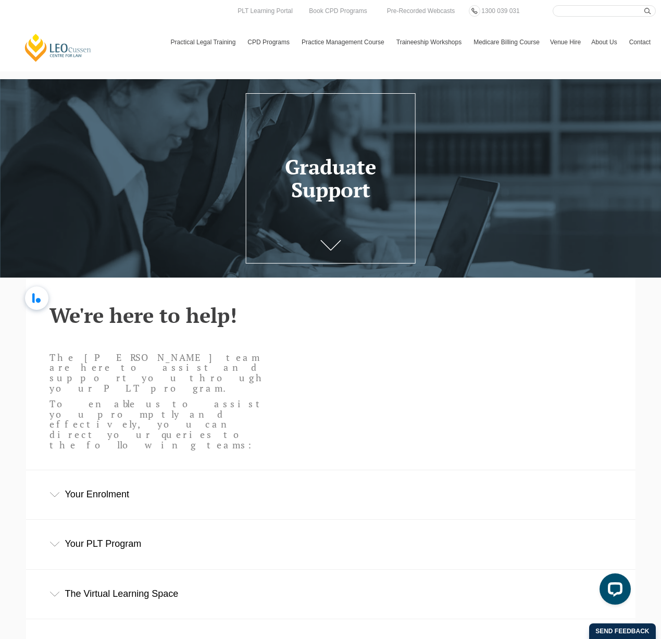 This screenshot has width=661, height=639. I want to click on h1: Graduate Support, so click(330, 178).